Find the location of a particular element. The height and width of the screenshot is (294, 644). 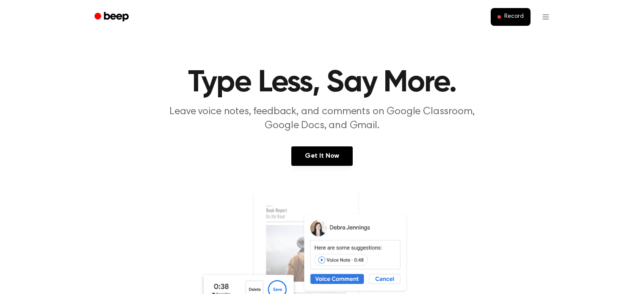

p: Leave voice notes, feedback, and comments on Google Classroom, Google Docs, and Gmail. is located at coordinates (322, 119).